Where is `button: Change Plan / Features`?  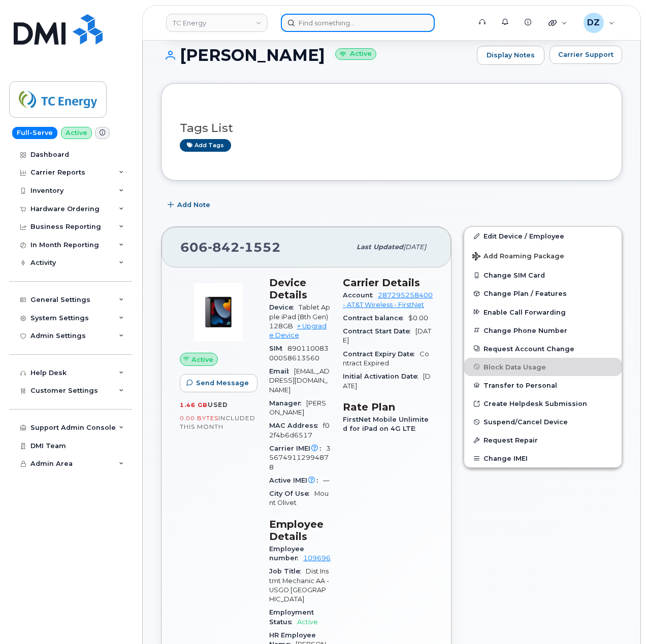 button: Change Plan / Features is located at coordinates (543, 293).